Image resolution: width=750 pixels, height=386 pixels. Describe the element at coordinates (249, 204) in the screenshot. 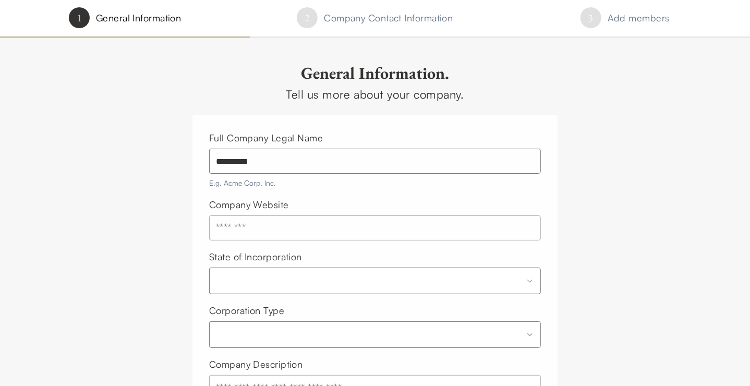

I see `label: Company Website` at that location.